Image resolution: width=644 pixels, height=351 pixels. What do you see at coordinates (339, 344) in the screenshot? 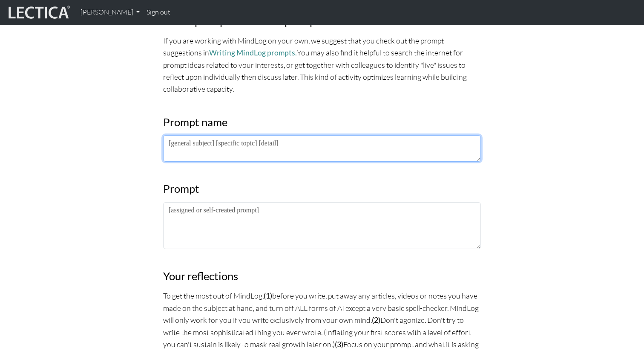
I see `strong: (3)` at bounding box center [339, 344].